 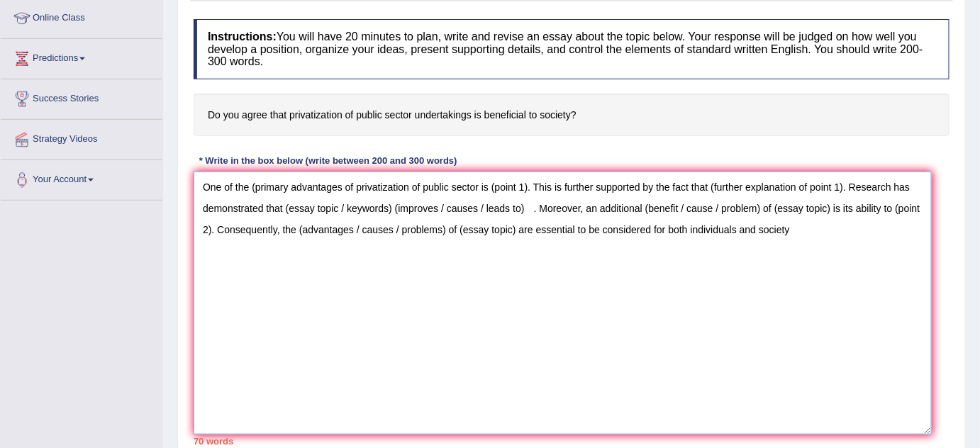 What do you see at coordinates (328, 160) in the screenshot?
I see `div: * Write in the box below (write between 200 and 300 words)` at bounding box center [328, 160].